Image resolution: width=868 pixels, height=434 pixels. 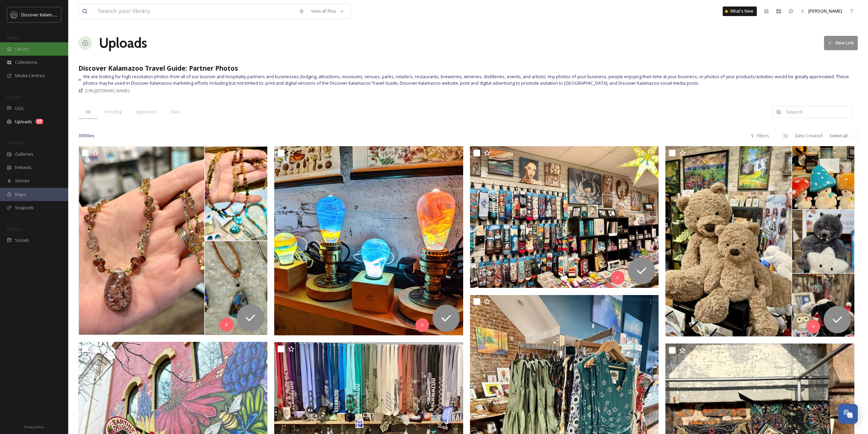 I want to click on span: Data, so click(x=175, y=112).